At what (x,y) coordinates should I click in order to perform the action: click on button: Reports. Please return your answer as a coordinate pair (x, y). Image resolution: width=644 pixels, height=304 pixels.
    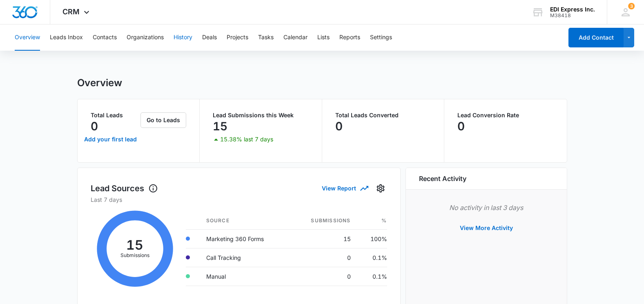
    Looking at the image, I should click on (350, 38).